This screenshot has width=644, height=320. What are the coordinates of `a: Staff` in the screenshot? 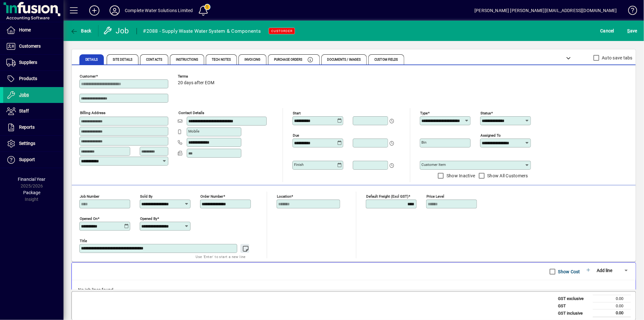 It's located at (34, 111).